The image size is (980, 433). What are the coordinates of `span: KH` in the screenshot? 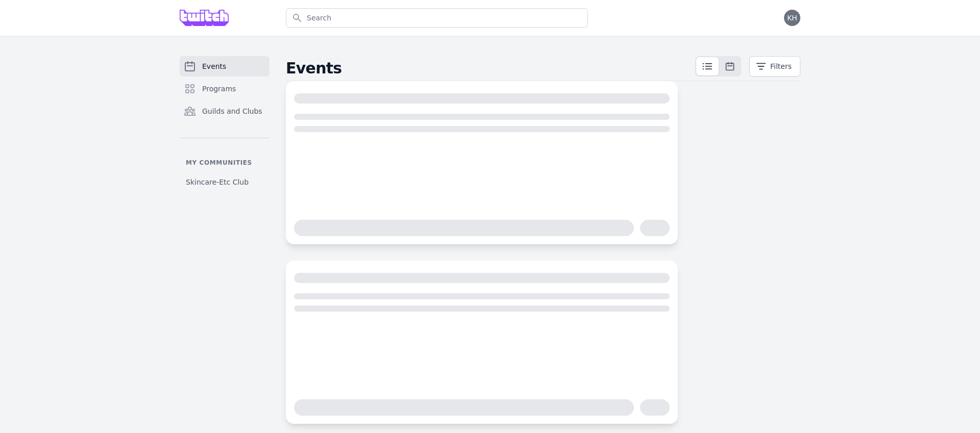 It's located at (792, 18).